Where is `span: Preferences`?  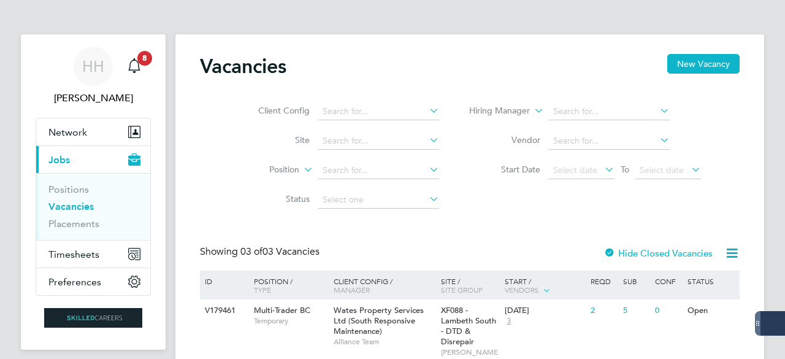 span: Preferences is located at coordinates (75, 282).